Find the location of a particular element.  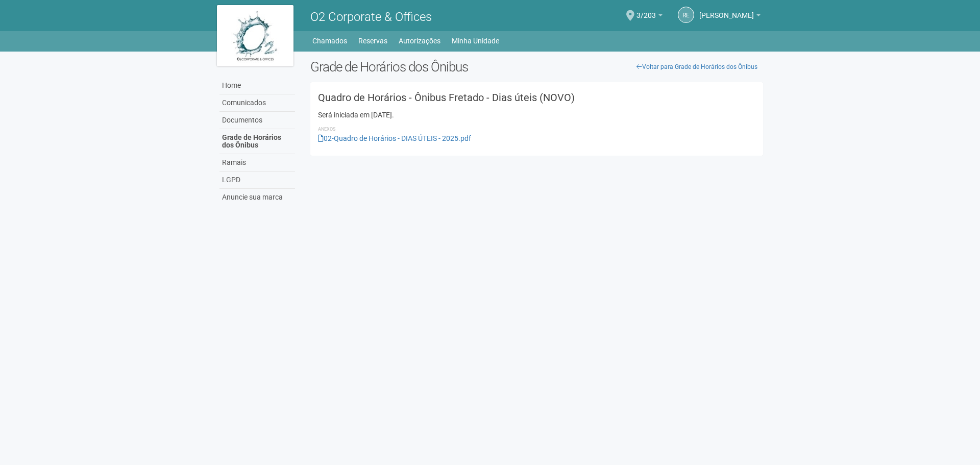

a: Grade de Horários dos Ônibus is located at coordinates (257, 141).